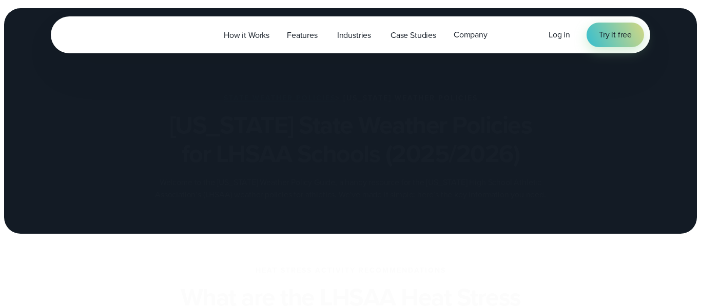 Image resolution: width=701 pixels, height=307 pixels. I want to click on span: Company, so click(471, 35).